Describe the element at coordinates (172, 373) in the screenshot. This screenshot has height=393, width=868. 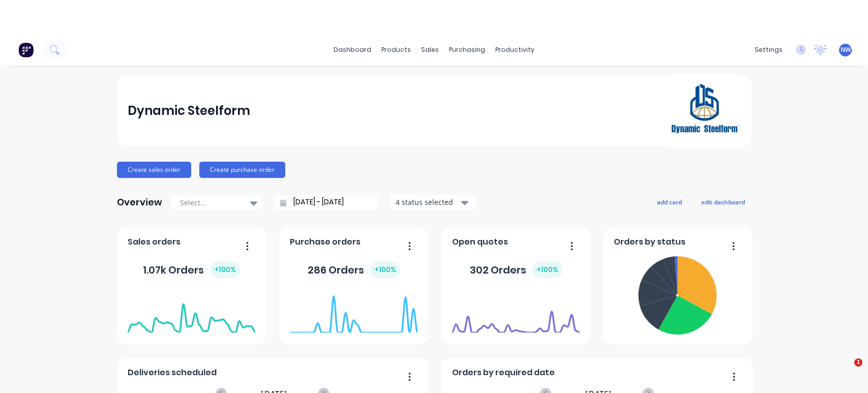
I see `span: Deliveries scheduled` at that location.